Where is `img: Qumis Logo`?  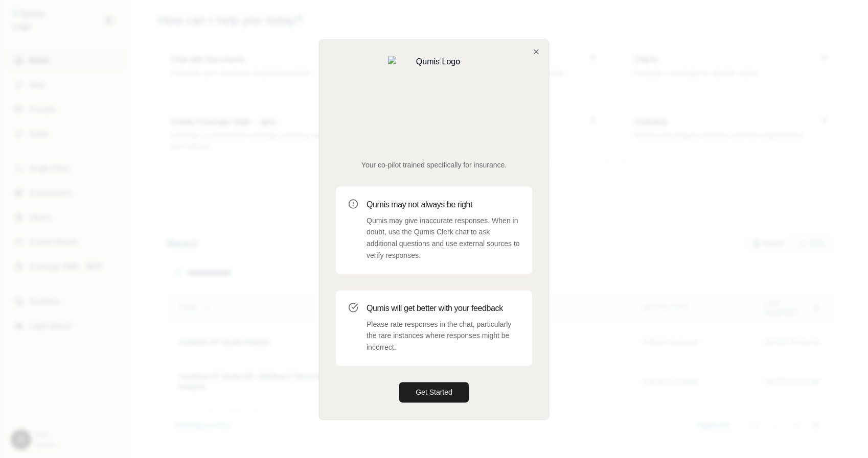
img: Qumis Logo is located at coordinates (434, 102).